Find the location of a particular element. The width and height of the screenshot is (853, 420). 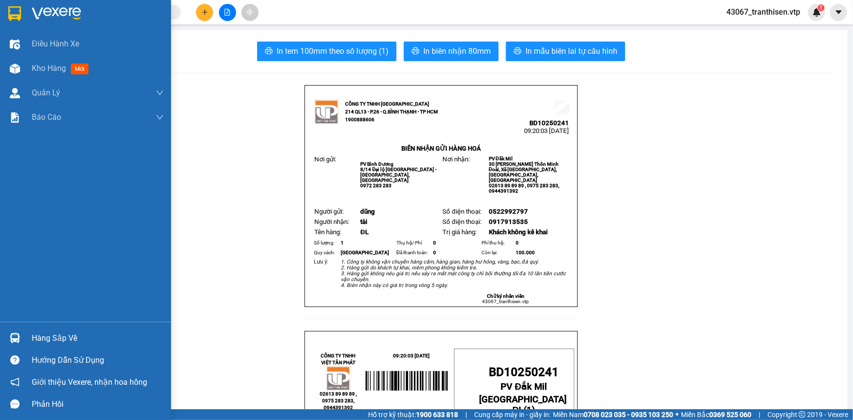

span: Số điện thoại: is located at coordinates (462, 222).